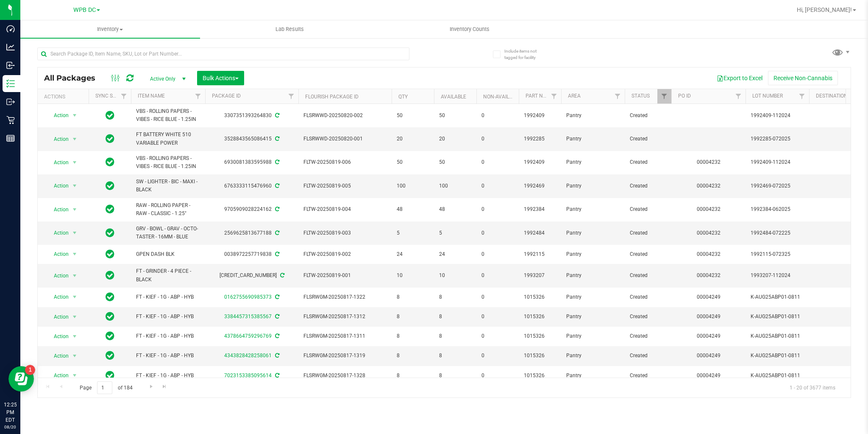 The height and width of the screenshot is (434, 868). Describe the element at coordinates (777, 138) in the screenshot. I see `span: 1992285-072025` at that location.